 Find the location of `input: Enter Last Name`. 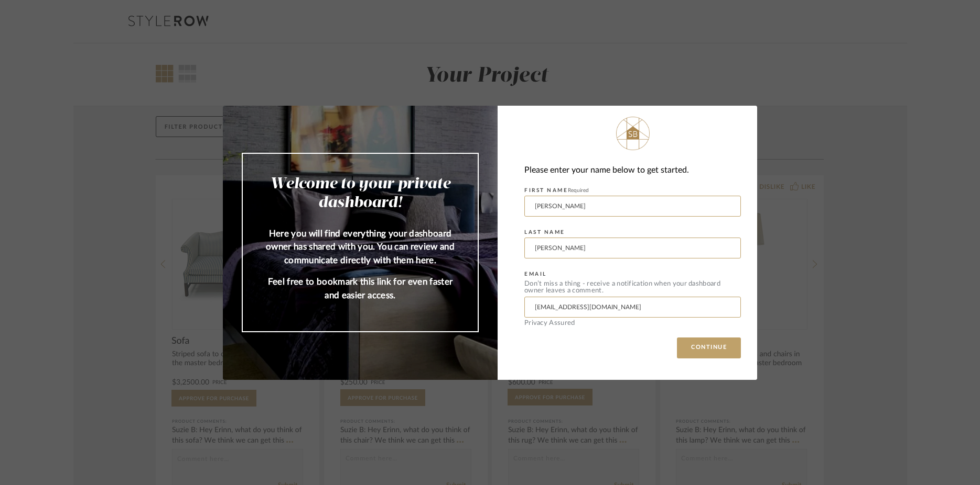

input: Enter Last Name is located at coordinates (632, 248).